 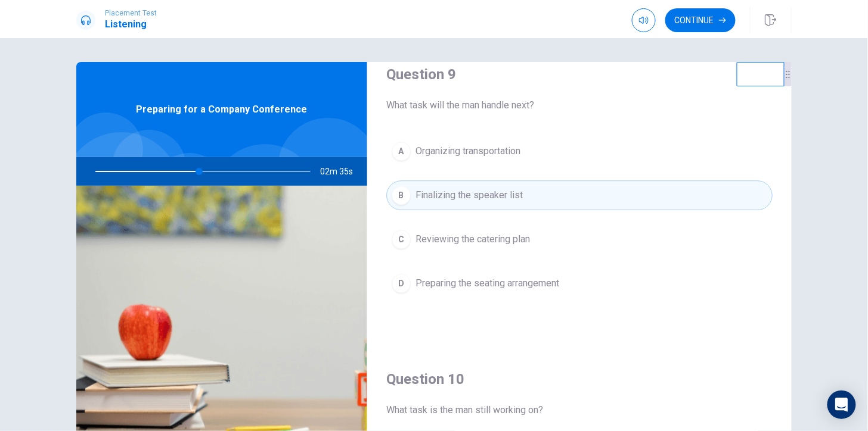 What do you see at coordinates (579, 106) in the screenshot?
I see `span: What task will the man handle next?` at bounding box center [579, 106].